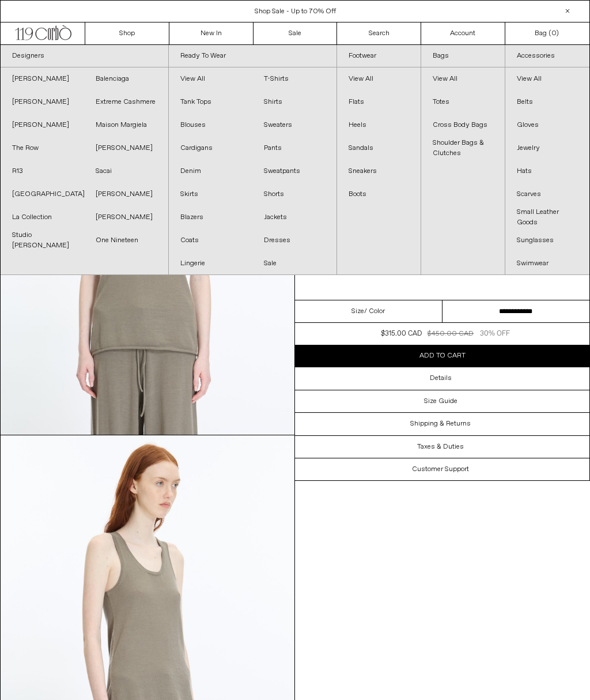  I want to click on a: Tank Tops, so click(210, 102).